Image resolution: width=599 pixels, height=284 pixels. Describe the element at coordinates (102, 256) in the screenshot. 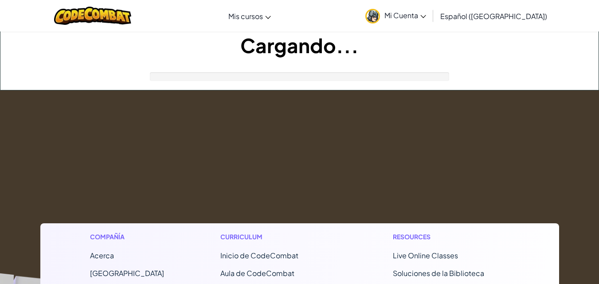

I see `a: Acerca` at that location.